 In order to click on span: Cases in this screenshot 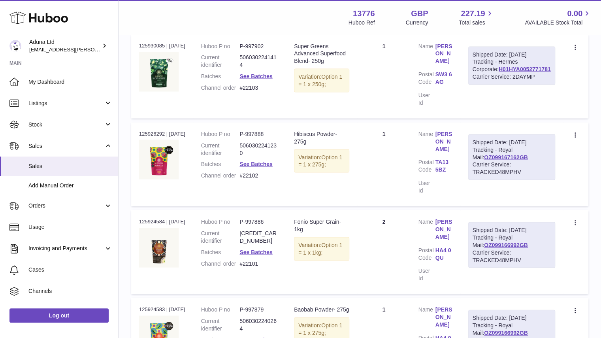, I will do `click(70, 269)`.